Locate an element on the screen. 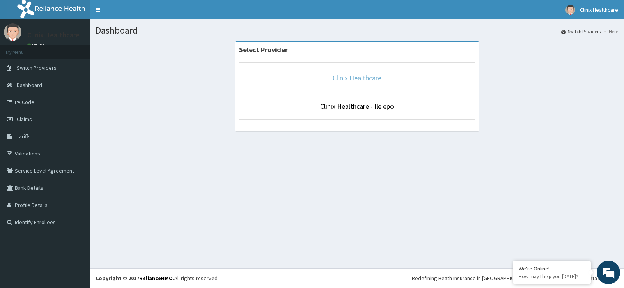 This screenshot has height=288, width=624. span: We're online! is located at coordinates (76, 131).